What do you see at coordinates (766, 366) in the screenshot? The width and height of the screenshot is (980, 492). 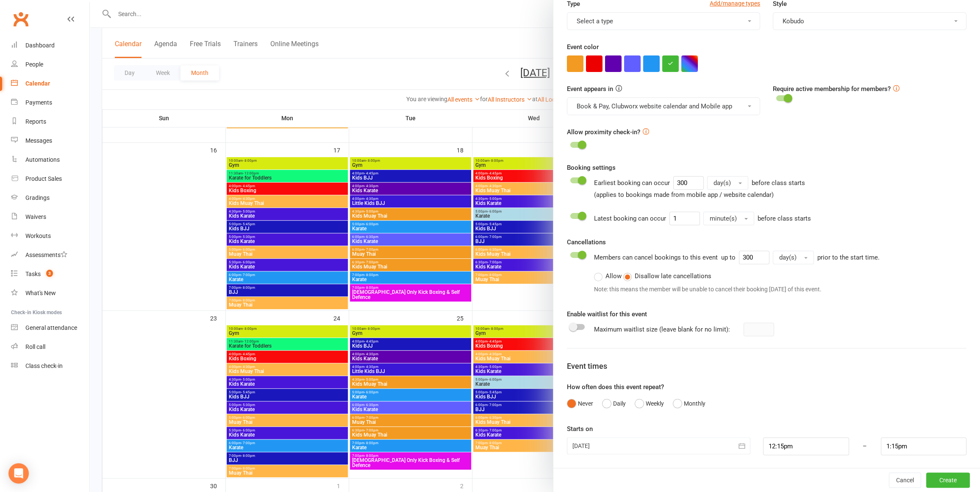 I see `div: Event times` at bounding box center [766, 366].